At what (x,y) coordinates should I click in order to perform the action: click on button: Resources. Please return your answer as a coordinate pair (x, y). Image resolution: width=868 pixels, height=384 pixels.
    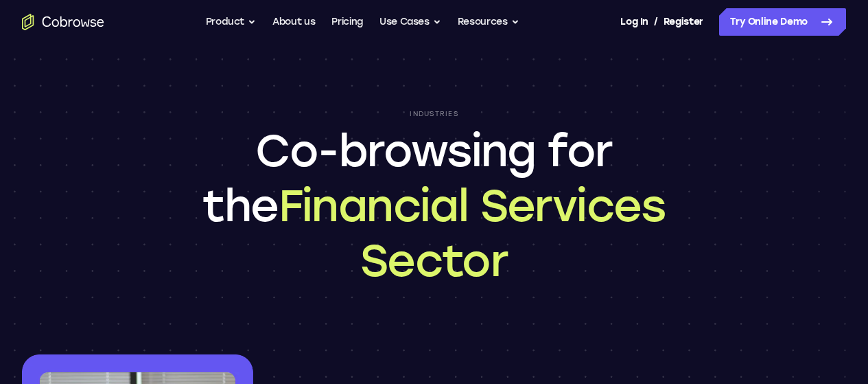
    Looking at the image, I should click on (489, 22).